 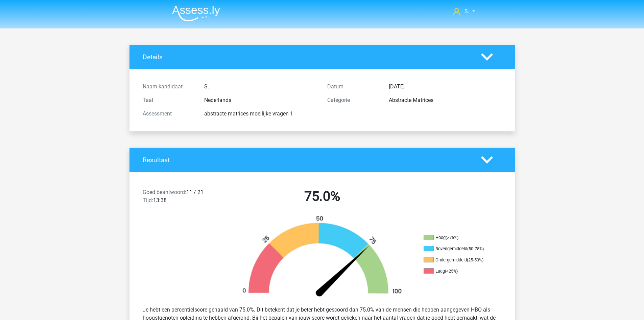 What do you see at coordinates (458, 260) in the screenshot?
I see `li: Ondergemiddeld` at bounding box center [458, 260].